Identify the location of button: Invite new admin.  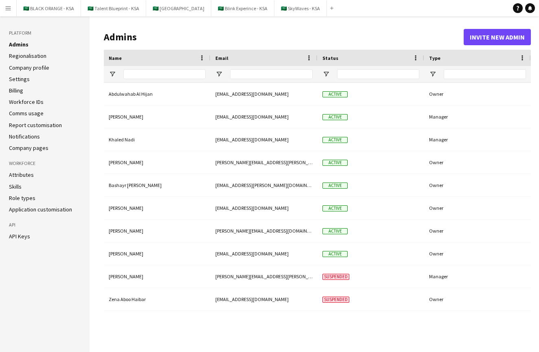
(497, 37).